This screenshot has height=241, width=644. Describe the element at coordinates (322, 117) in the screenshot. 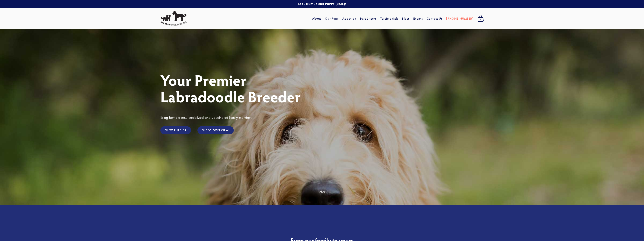

I see `h3: Bring home a new socialized and vaccinated family member.` at that location.